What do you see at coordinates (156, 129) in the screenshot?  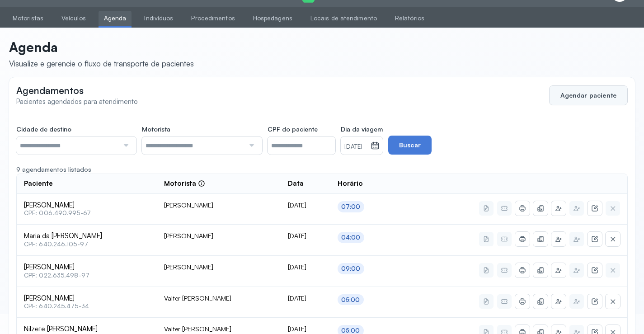 I see `span: Motorista` at bounding box center [156, 129].